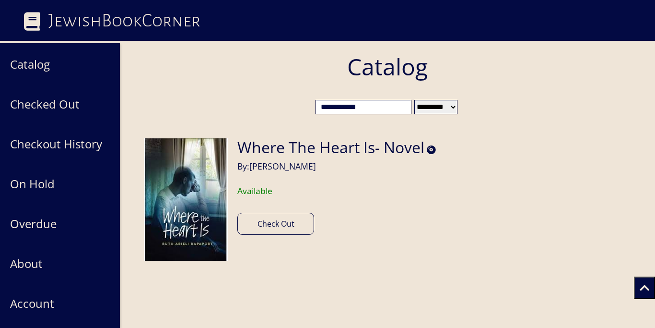  Describe the element at coordinates (276, 224) in the screenshot. I see `button: Check Out` at that location.